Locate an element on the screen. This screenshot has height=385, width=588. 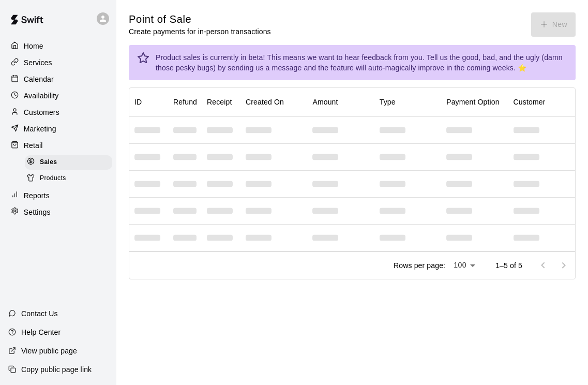
div: Services is located at coordinates (58, 63).